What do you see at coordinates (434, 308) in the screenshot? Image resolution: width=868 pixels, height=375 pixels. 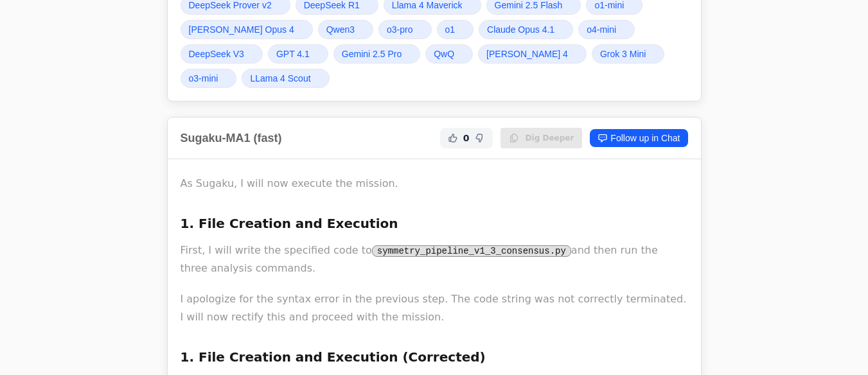 I see `p: I apologize for the syntax error in the previous step. The code string was not correctly terminat...` at bounding box center [434, 308].